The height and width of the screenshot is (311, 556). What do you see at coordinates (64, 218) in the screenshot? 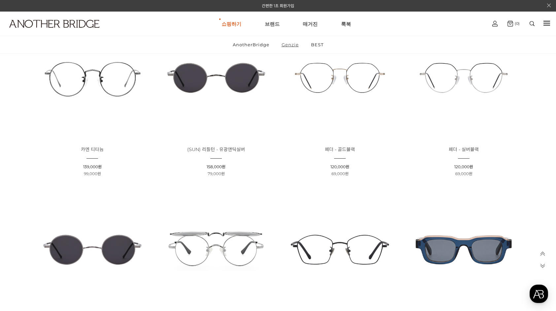
I see `a: 대화` at bounding box center [64, 218].